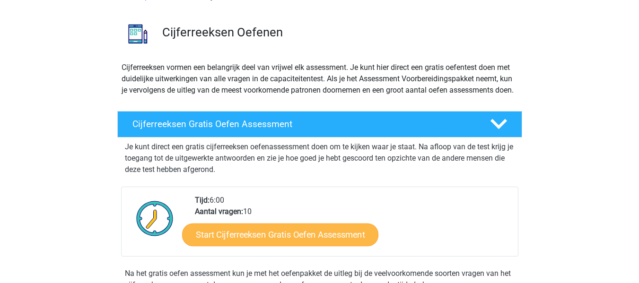 The width and height of the screenshot is (639, 283). Describe the element at coordinates (338, 32) in the screenshot. I see `h3: Cijferreeksen Oefenen` at that location.